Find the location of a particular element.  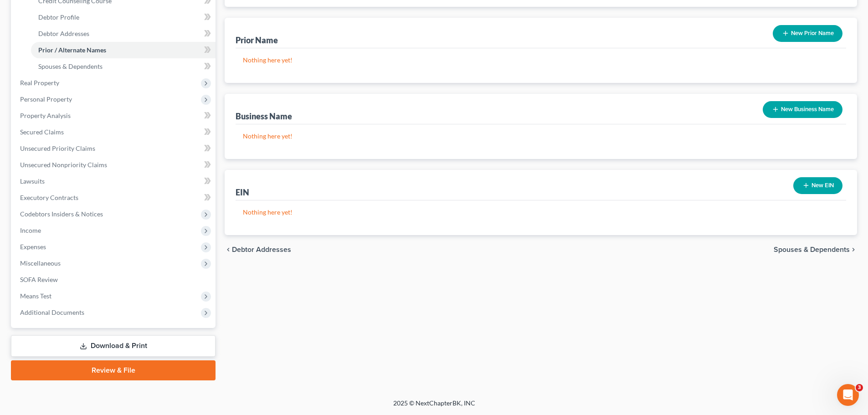

span: Codebtors Insiders & Notices is located at coordinates (62, 214).